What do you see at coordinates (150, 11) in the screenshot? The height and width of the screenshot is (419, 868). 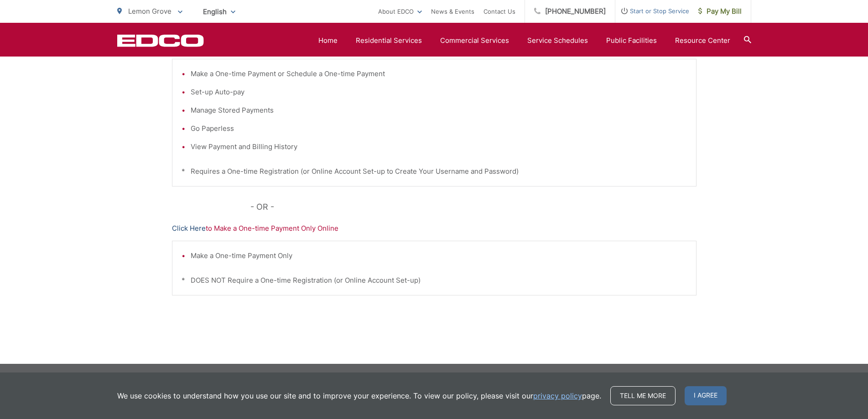 I see `span: Lemon Grove` at bounding box center [150, 11].